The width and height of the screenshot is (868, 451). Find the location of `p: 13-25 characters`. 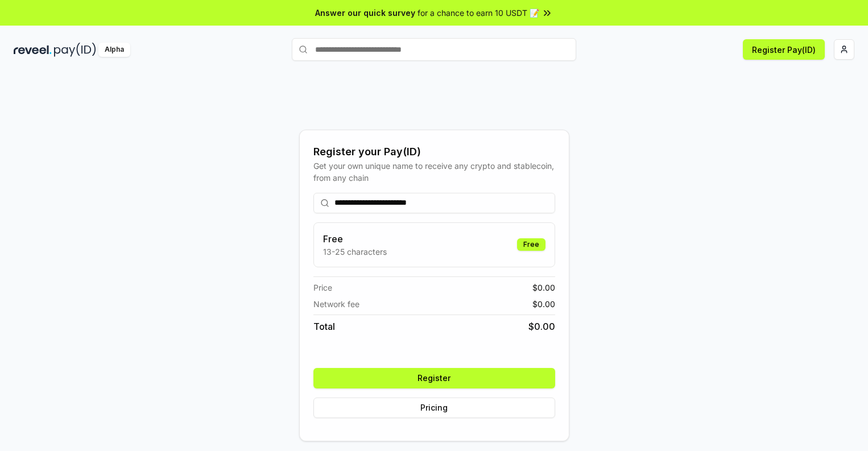

p: 13-25 characters is located at coordinates (355, 252).